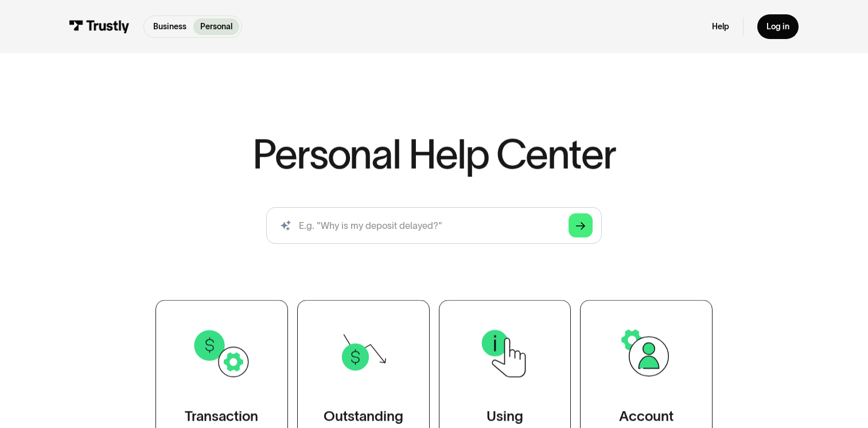  I want to click on a: Personal, so click(216, 27).